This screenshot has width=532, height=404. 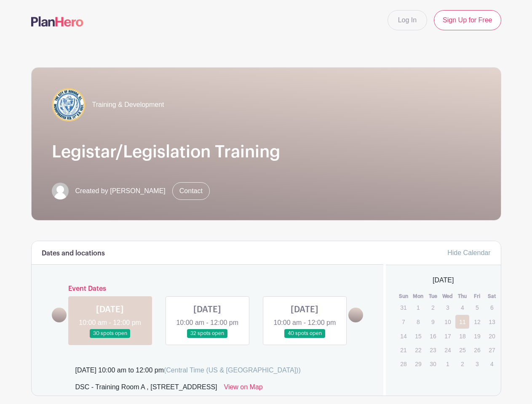 What do you see at coordinates (418, 350) in the screenshot?
I see `p: 22` at bounding box center [418, 350].